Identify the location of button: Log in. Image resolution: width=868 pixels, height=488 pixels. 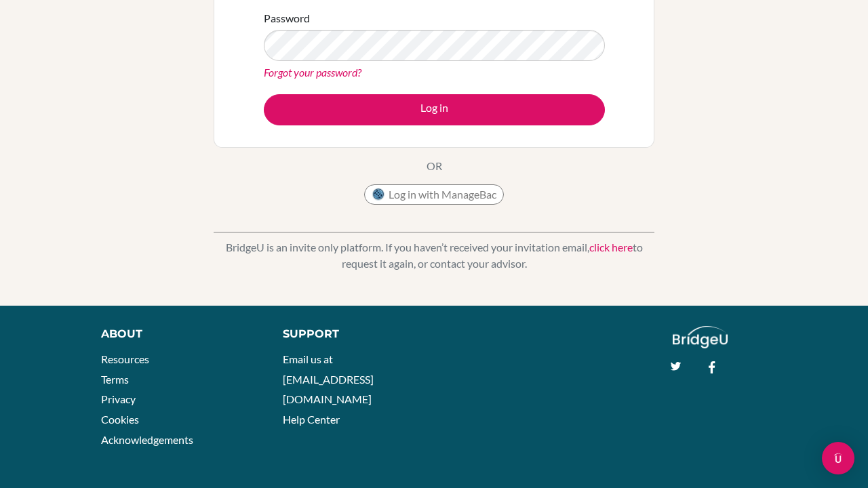
(434, 110).